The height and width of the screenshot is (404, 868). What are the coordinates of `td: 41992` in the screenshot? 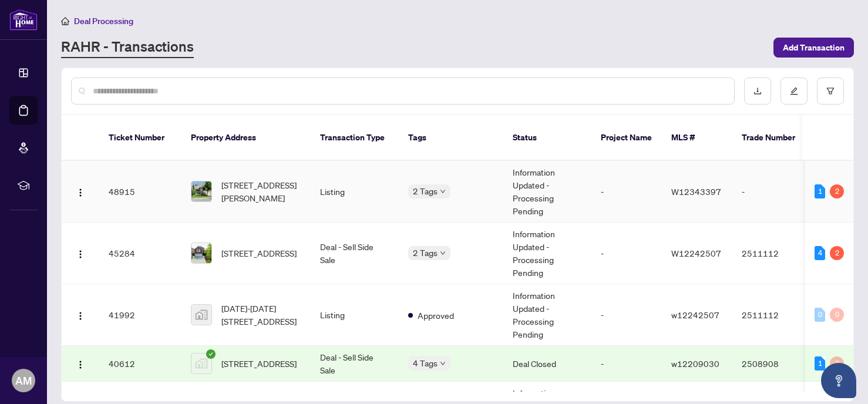 It's located at (141, 315).